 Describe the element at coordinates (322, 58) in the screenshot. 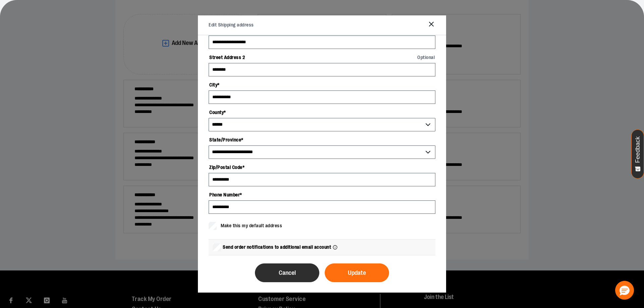

I see `label: Street Address 2` at that location.